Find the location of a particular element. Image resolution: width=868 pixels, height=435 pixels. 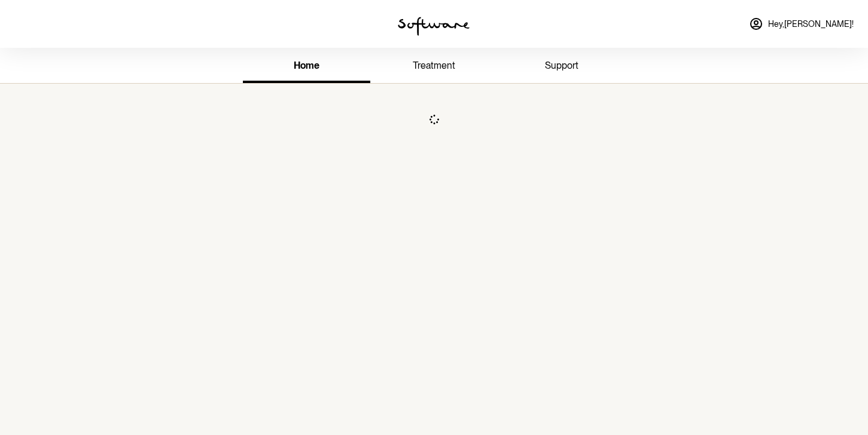

span: treatment is located at coordinates (434, 65).